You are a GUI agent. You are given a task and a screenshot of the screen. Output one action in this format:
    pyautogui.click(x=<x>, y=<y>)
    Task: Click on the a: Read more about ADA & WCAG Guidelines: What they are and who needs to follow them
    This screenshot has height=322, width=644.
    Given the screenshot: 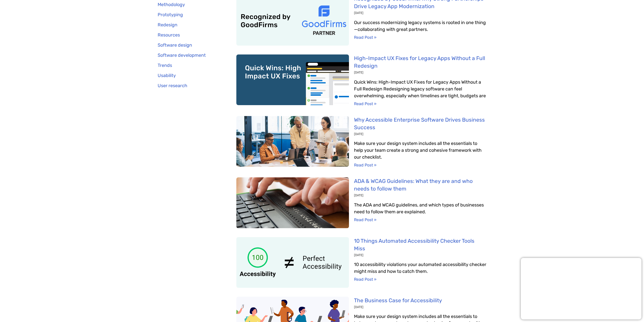 What is the action you would take?
    pyautogui.click(x=365, y=220)
    